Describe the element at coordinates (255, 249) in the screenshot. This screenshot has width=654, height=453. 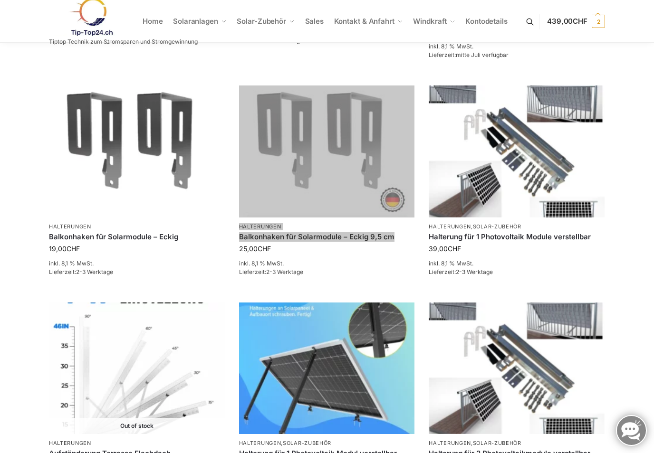
I see `bdi: 25,00` at that location.